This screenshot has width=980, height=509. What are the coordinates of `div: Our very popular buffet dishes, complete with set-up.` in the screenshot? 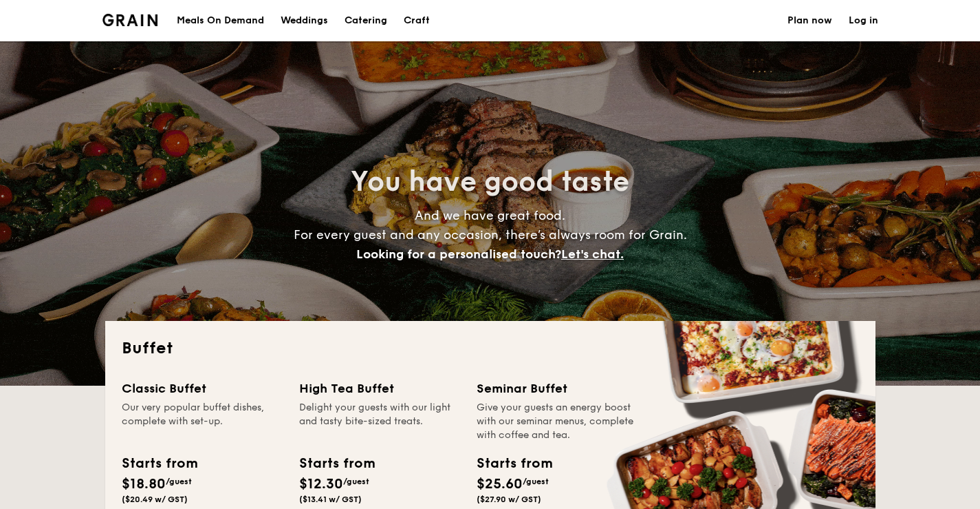 It's located at (202, 422).